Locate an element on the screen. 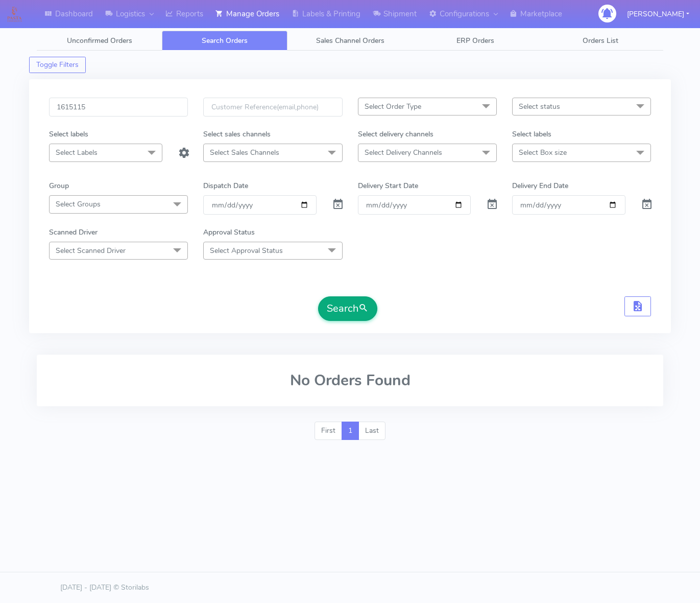 This screenshot has height=603, width=700. label: Group is located at coordinates (58, 186).